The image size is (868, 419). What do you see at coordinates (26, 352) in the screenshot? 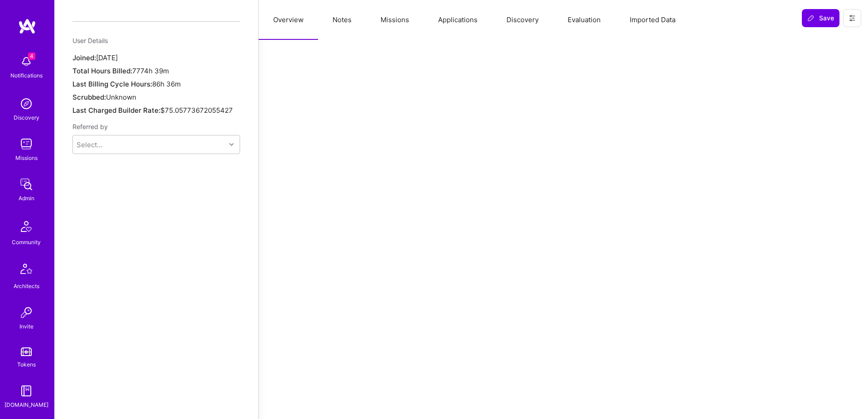
I see `img: tokens` at bounding box center [26, 352].